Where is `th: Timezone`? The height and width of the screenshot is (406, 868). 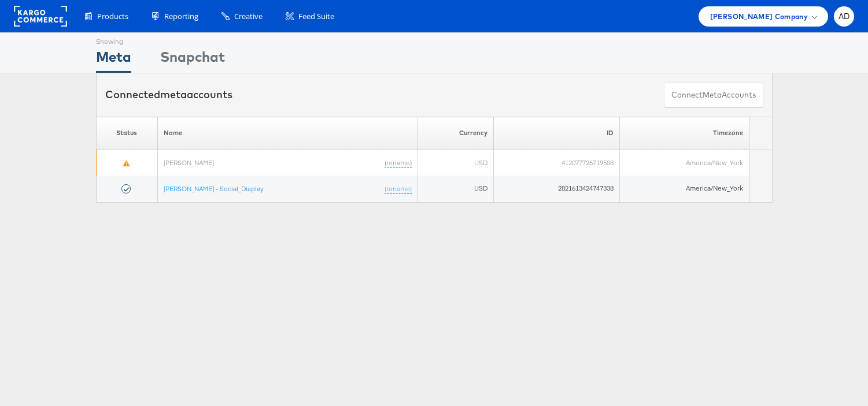 th: Timezone is located at coordinates (685, 133).